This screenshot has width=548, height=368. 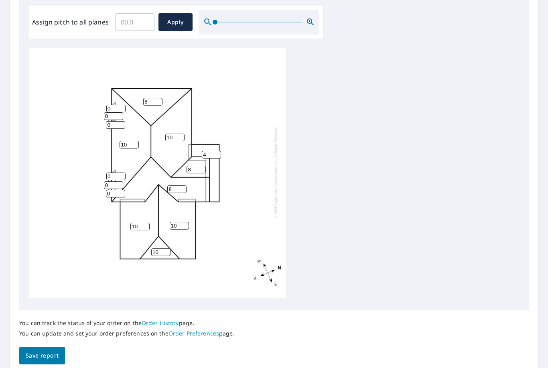 I want to click on button: Save report, so click(x=42, y=356).